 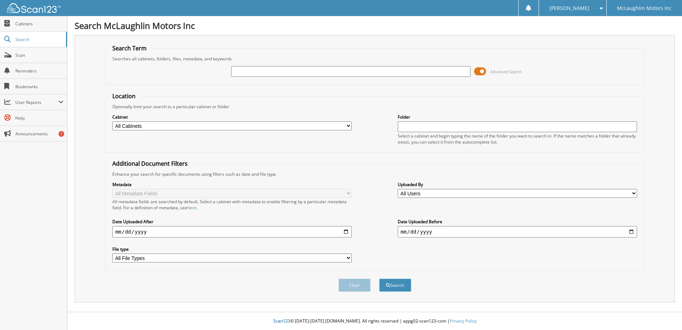 What do you see at coordinates (517, 231) in the screenshot?
I see `input: end` at bounding box center [517, 231].